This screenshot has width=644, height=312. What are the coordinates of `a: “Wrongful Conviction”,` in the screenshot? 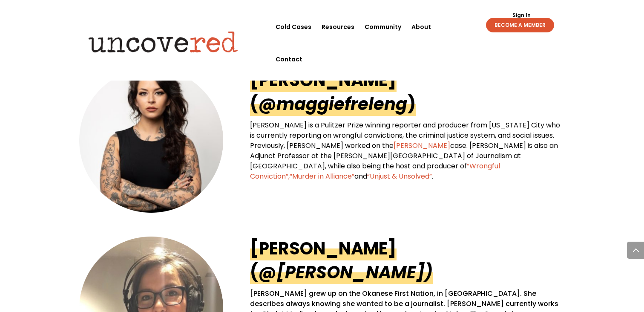 It's located at (374, 171).